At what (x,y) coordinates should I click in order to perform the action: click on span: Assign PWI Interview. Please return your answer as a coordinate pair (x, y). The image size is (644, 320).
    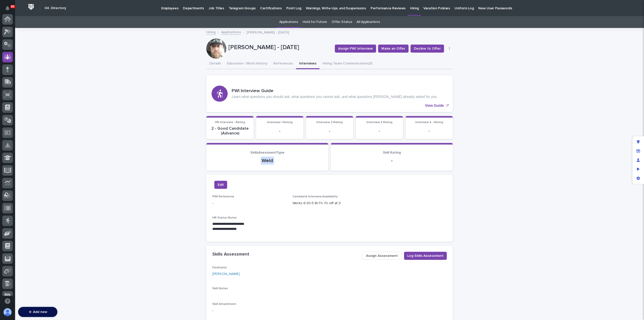
    Looking at the image, I should click on (355, 49).